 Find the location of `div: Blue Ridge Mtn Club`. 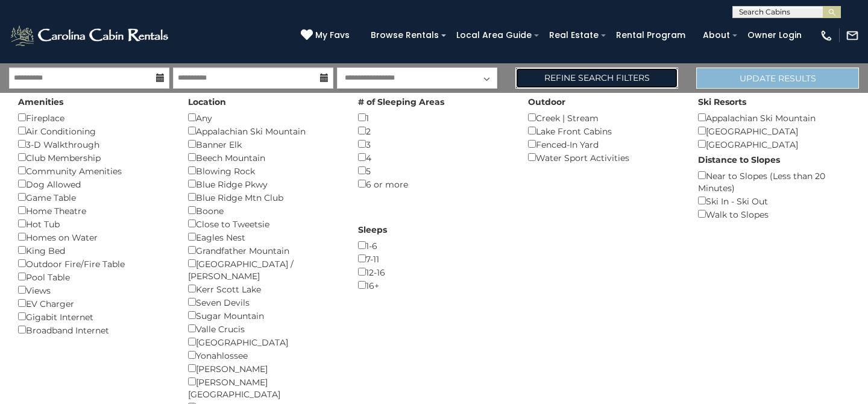

div: Blue Ridge Mtn Club is located at coordinates (264, 197).